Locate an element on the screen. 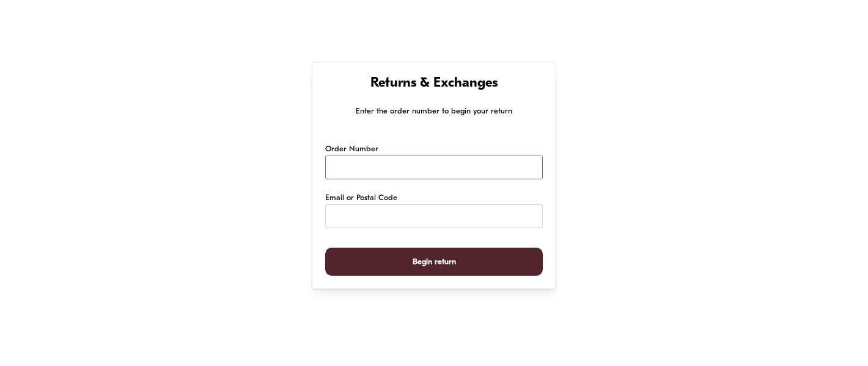 This screenshot has width=868, height=366. button: Begin return is located at coordinates (434, 262).